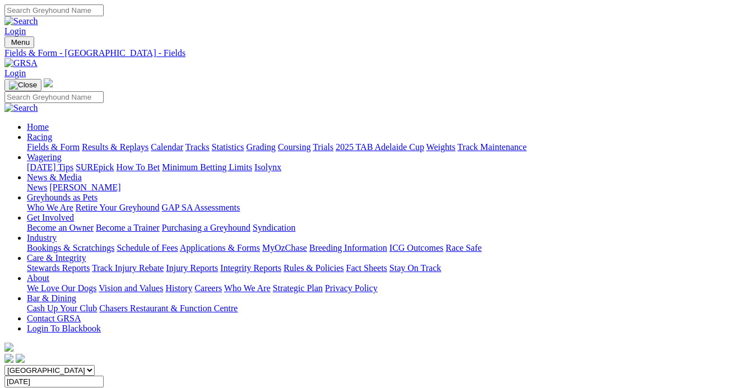  Describe the element at coordinates (208, 288) in the screenshot. I see `a: Careers` at that location.